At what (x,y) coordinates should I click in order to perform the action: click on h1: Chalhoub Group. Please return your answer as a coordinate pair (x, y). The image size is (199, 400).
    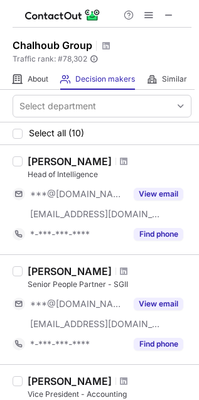
    Looking at the image, I should click on (52, 45).